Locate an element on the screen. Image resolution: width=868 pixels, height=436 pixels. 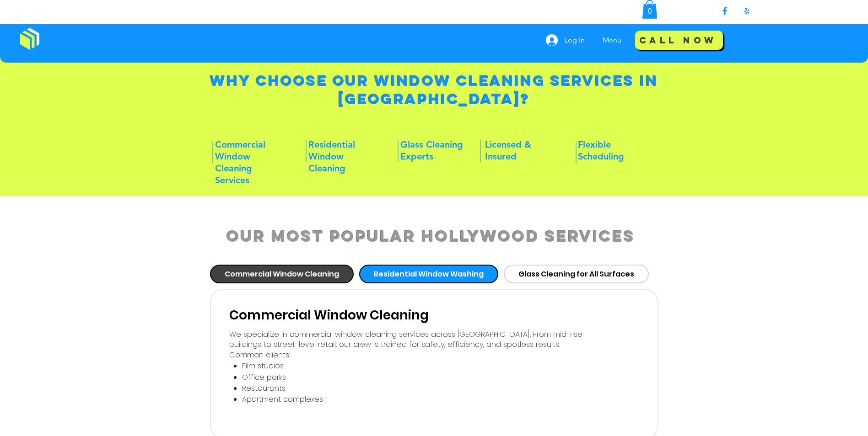
span: Log In is located at coordinates (574, 40).